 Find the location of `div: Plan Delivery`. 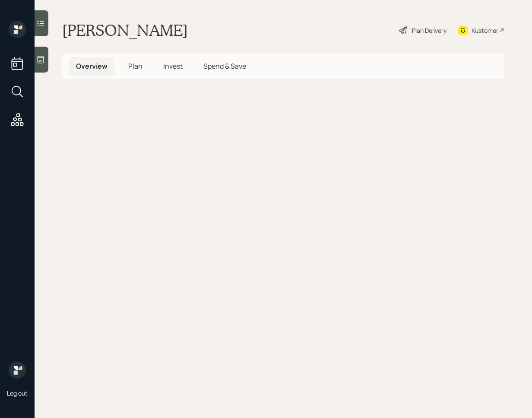

div: Plan Delivery is located at coordinates (430, 30).